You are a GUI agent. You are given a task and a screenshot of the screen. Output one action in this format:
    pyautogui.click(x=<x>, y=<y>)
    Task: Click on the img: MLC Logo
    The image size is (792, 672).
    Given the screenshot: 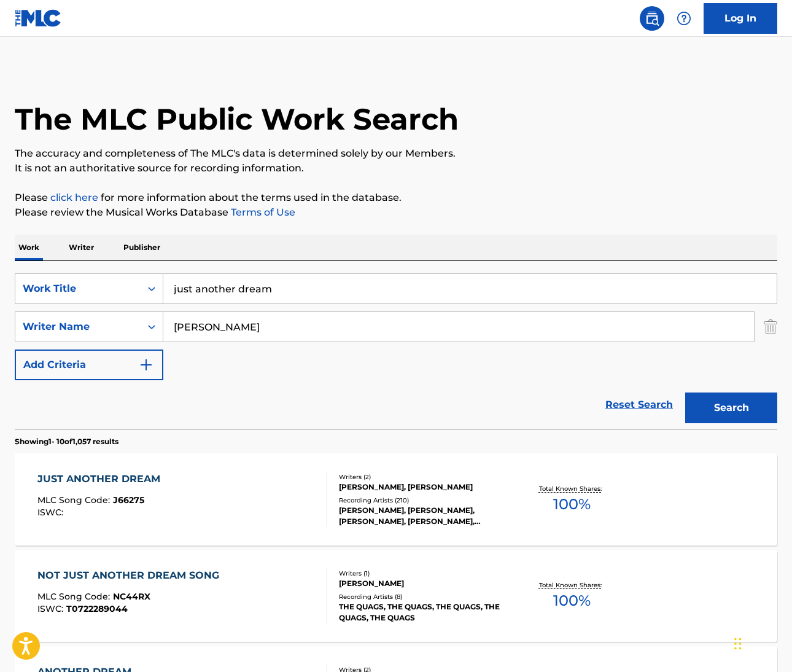 What is the action you would take?
    pyautogui.click(x=38, y=18)
    